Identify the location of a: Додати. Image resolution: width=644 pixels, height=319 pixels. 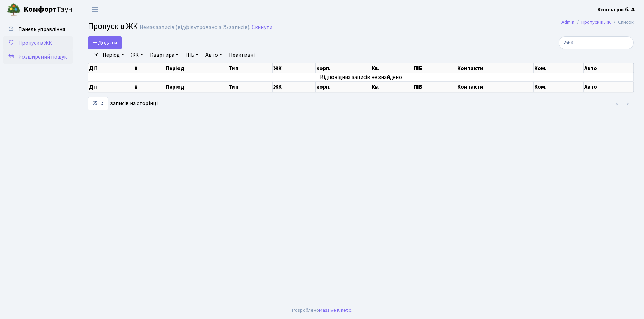
(105, 43).